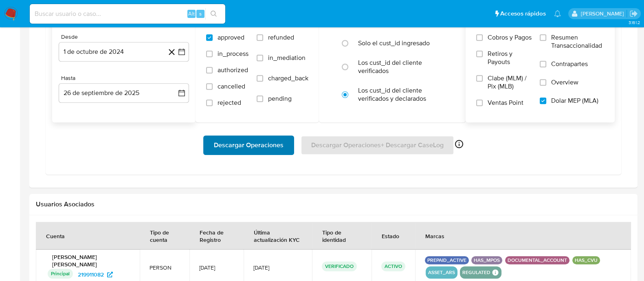 This screenshot has height=281, width=644. I want to click on input: Buscar usuario o caso..., so click(128, 14).